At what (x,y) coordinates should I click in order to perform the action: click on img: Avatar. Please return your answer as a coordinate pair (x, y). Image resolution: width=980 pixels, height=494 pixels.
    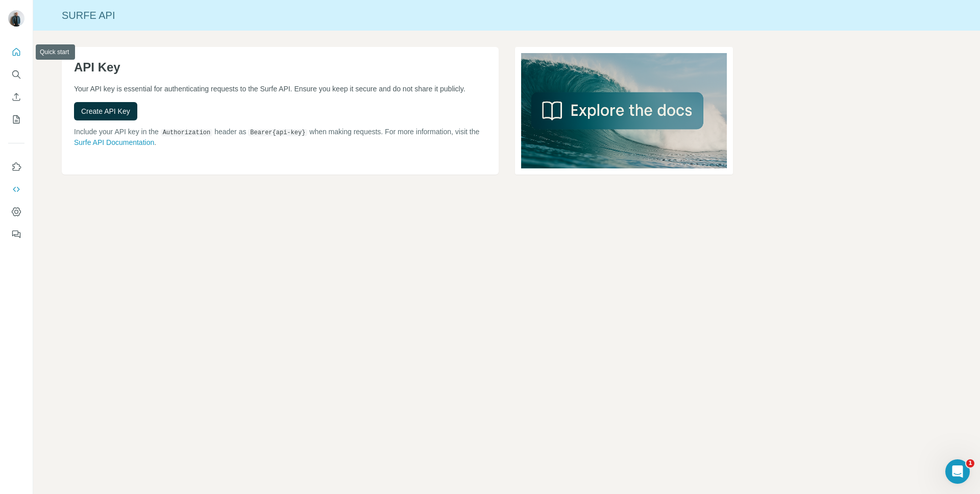
    Looking at the image, I should click on (16, 18).